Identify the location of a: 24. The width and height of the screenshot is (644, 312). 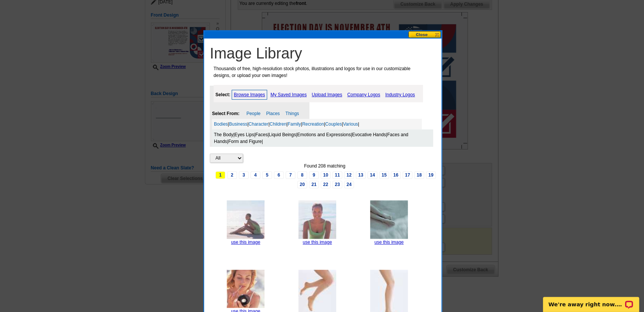
(349, 185).